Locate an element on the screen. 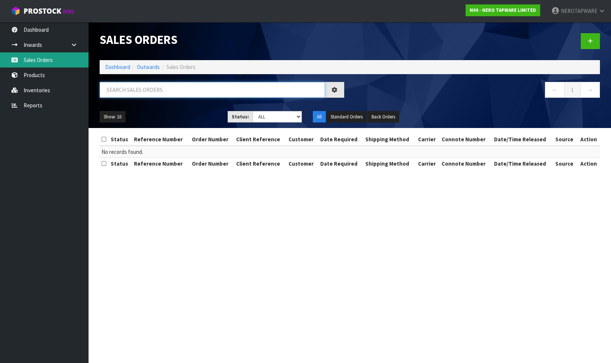 The width and height of the screenshot is (611, 363). h1: Sales Orders is located at coordinates (222, 40).